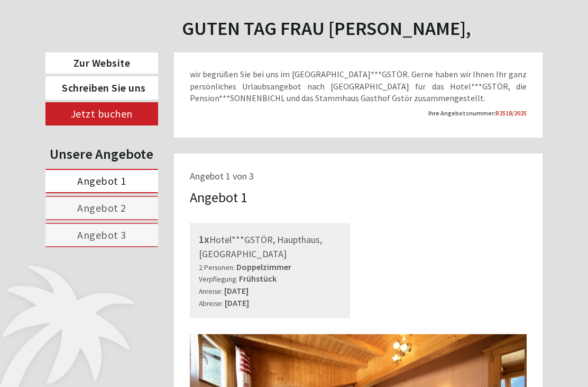 The height and width of the screenshot is (387, 588). I want to click on small: Anreise:, so click(210, 291).